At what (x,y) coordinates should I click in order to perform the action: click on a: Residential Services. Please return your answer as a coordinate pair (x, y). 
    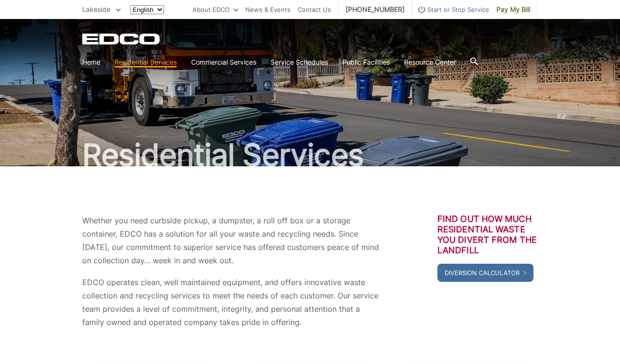
    Looking at the image, I should click on (146, 62).